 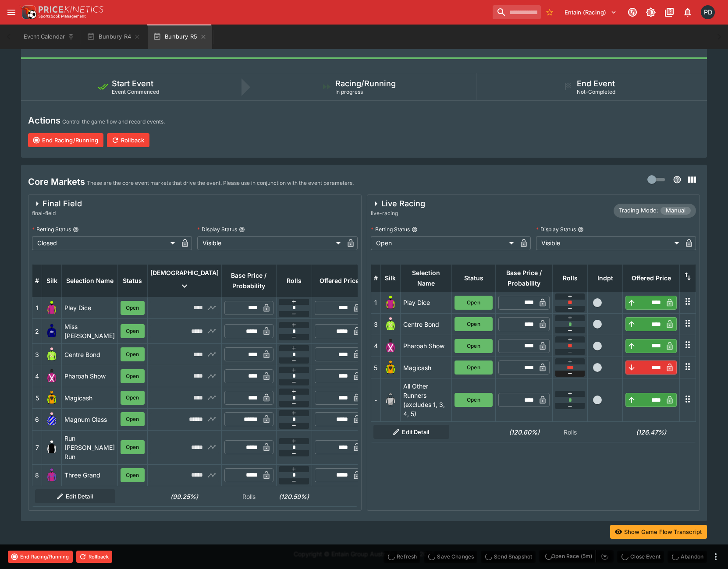 What do you see at coordinates (550, 13) in the screenshot?
I see `button: No Bookmarks` at bounding box center [550, 13].